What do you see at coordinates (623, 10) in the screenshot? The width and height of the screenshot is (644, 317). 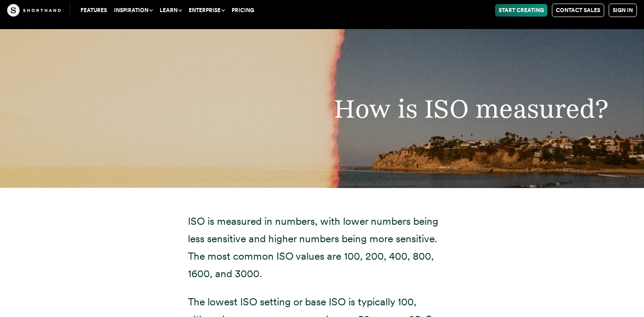 I see `a: Sign in` at bounding box center [623, 10].